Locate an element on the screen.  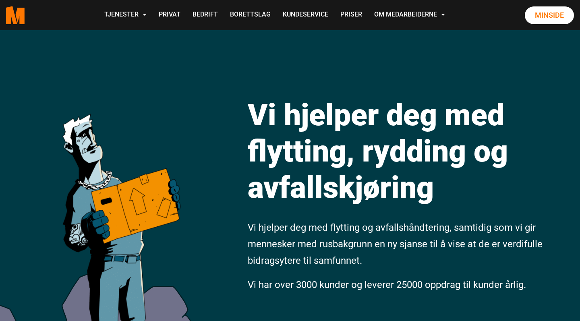
a: Privat is located at coordinates (170, 15).